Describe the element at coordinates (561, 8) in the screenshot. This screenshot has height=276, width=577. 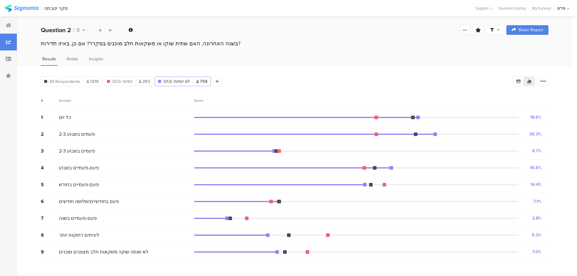
I see `div: פז"מ` at that location.